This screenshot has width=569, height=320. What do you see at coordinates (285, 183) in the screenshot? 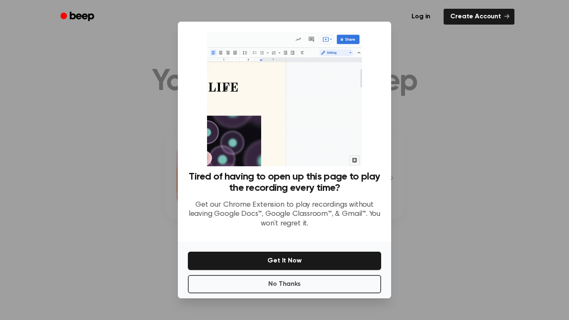
I see `h3: Tired of having to open up this page to play the recording every time?` at bounding box center [285, 183].